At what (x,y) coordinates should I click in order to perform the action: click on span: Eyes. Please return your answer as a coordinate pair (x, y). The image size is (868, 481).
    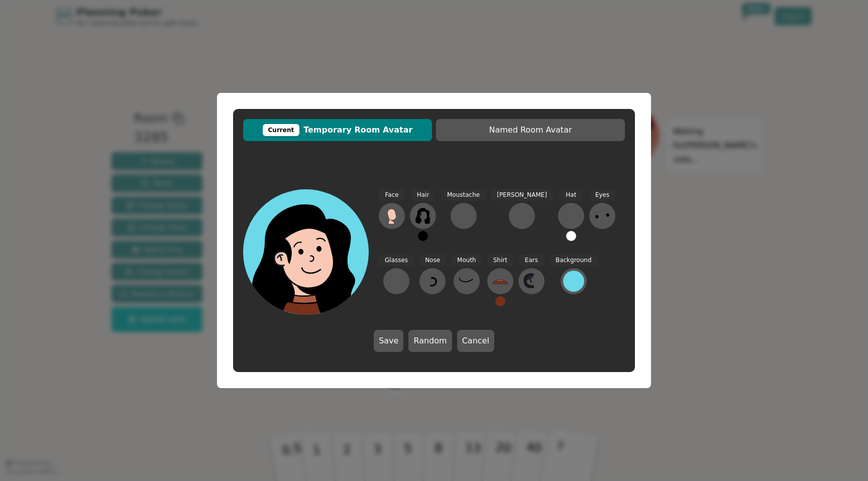
    Looking at the image, I should click on (602, 195).